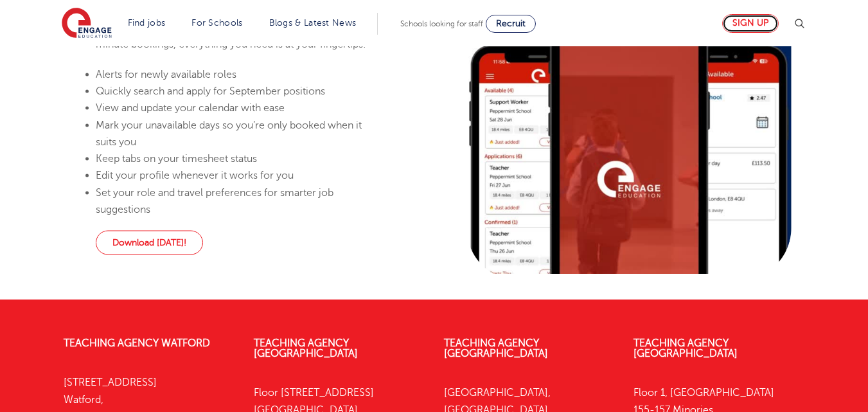 This screenshot has width=868, height=412. What do you see at coordinates (510, 23) in the screenshot?
I see `a: Recruit` at bounding box center [510, 23].